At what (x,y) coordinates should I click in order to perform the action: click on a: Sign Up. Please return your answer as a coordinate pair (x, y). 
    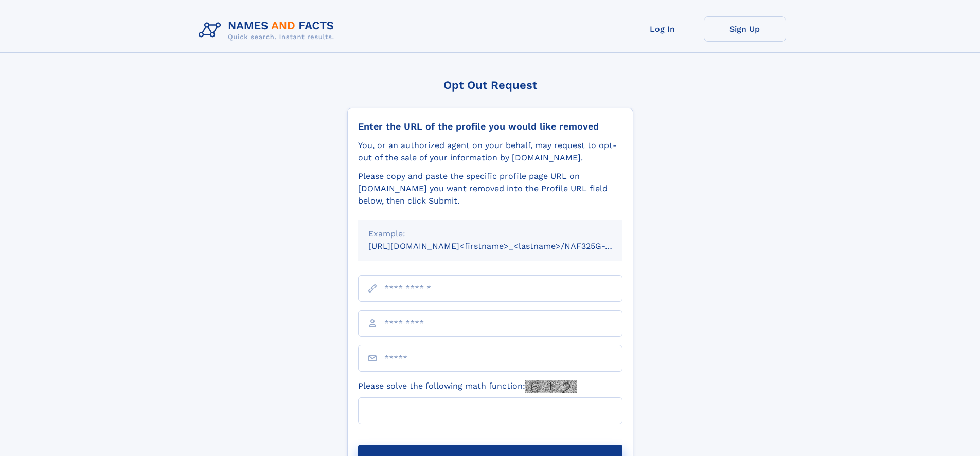
    Looking at the image, I should click on (745, 28).